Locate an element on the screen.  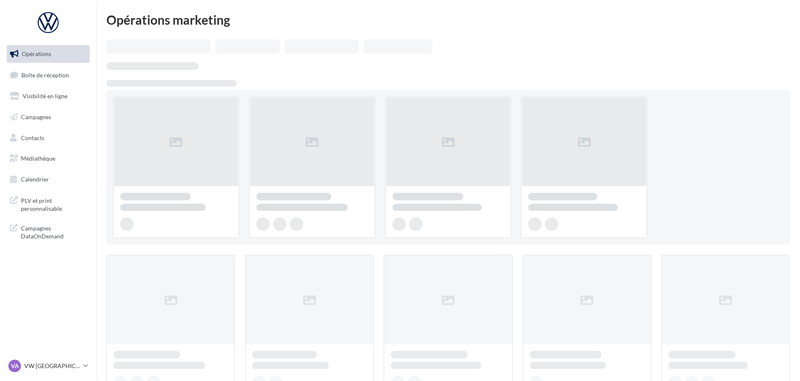
span: Boîte de réception is located at coordinates (45, 75).